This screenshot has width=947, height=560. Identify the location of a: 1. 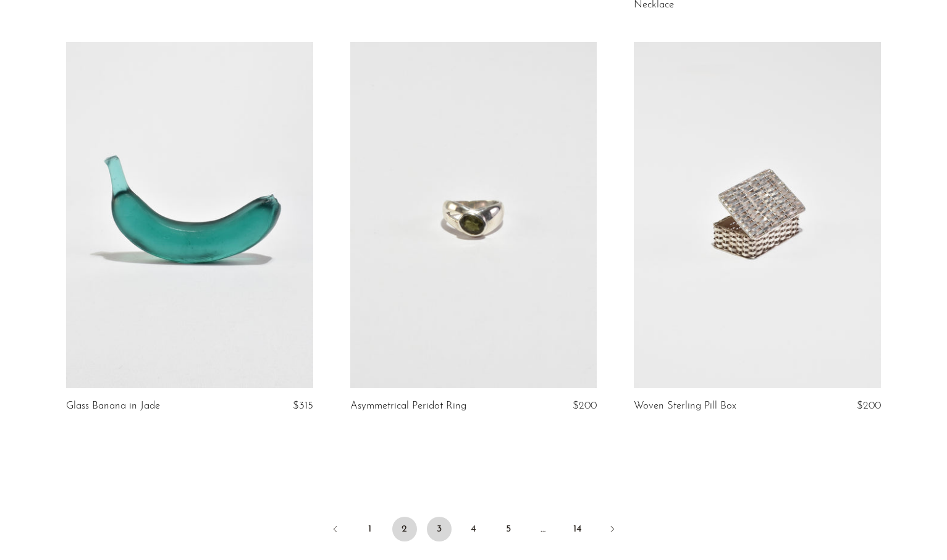
(370, 529).